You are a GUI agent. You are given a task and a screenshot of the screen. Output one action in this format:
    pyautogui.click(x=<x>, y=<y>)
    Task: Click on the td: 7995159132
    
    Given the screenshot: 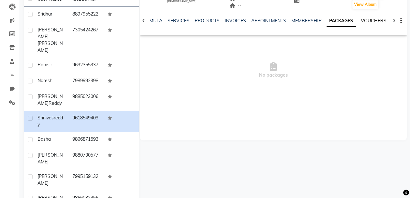 What is the action you would take?
    pyautogui.click(x=86, y=180)
    